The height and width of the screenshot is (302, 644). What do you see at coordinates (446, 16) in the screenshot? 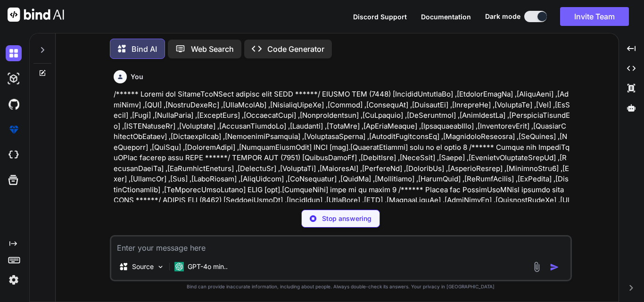
I see `button: Documentation` at bounding box center [446, 16].